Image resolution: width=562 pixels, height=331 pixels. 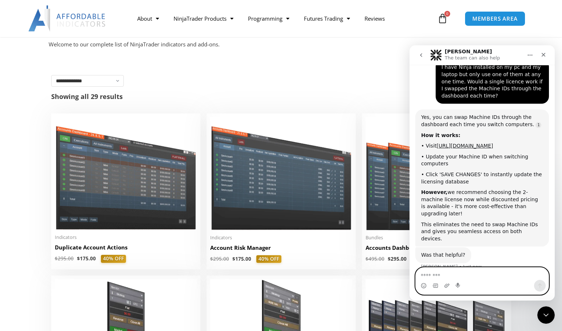 I want to click on span: MEMBERS AREA, so click(x=495, y=19).